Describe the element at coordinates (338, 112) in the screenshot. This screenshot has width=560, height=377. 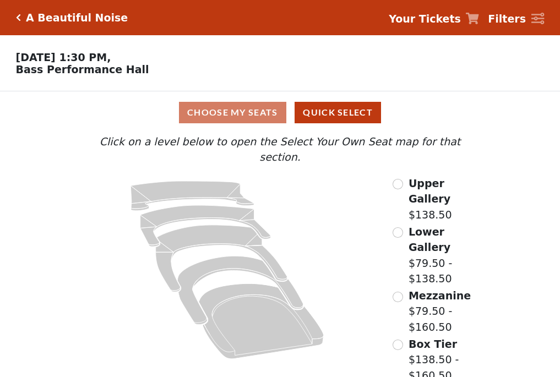
I see `button: Quick Select` at that location.